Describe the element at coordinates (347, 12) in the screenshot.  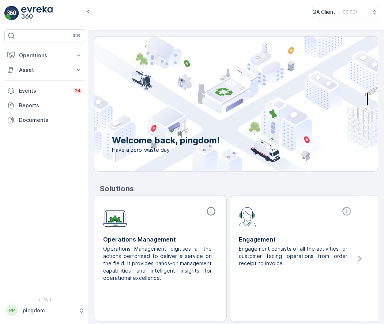
I see `p: ( +03:00 )` at that location.